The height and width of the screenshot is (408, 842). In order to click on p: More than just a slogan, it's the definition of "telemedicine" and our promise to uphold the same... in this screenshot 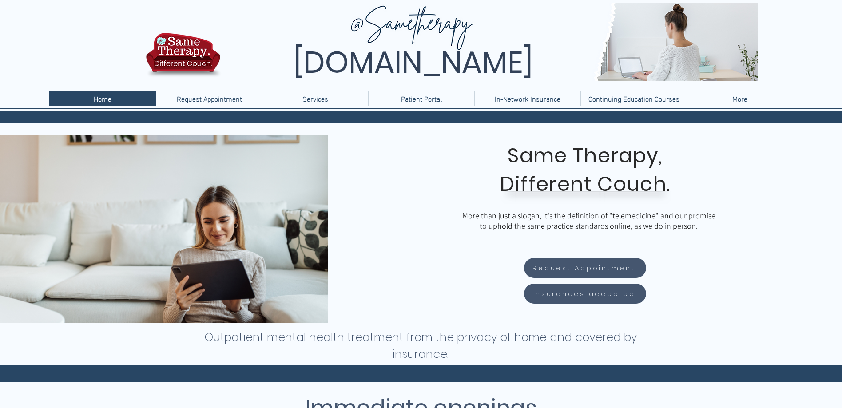, I will do `click(589, 221)`.